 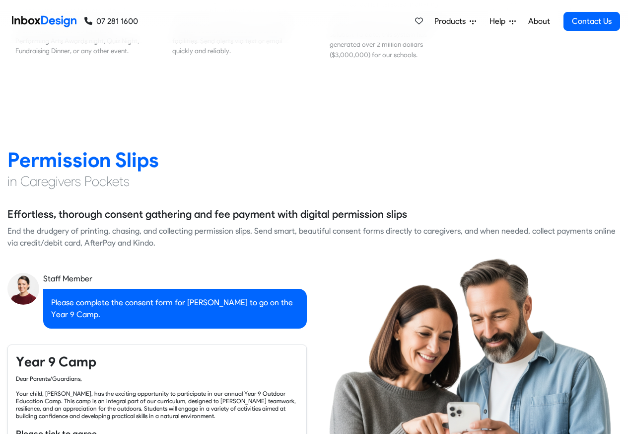 What do you see at coordinates (452, 21) in the screenshot?
I see `span: Products` at bounding box center [452, 21].